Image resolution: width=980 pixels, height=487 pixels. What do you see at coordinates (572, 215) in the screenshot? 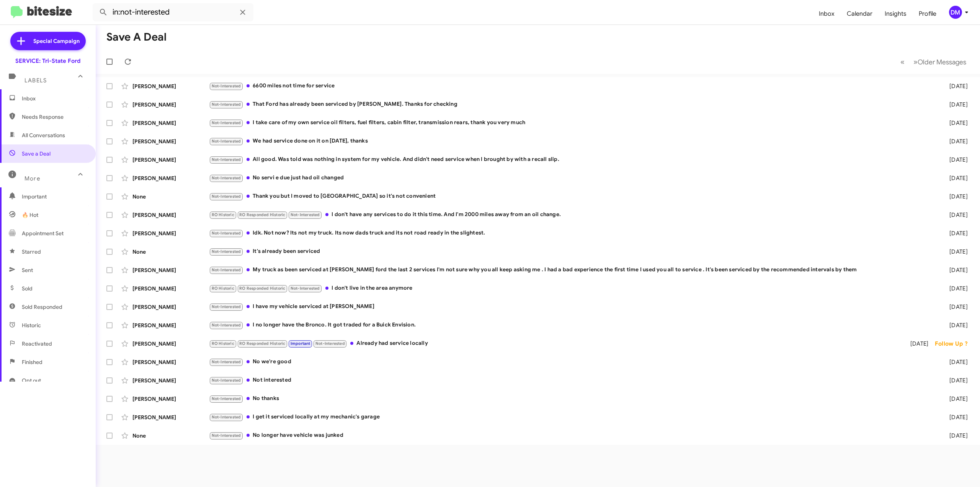
I see `div: I don't have any services to do it this time. And I'm 2000 miles away from an oil change.` at bounding box center [572, 215].